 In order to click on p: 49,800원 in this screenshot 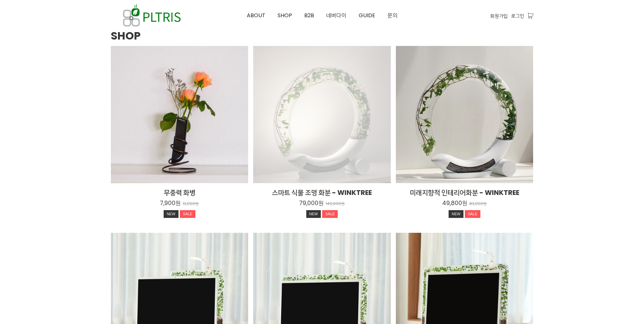, I will do `click(455, 203)`.